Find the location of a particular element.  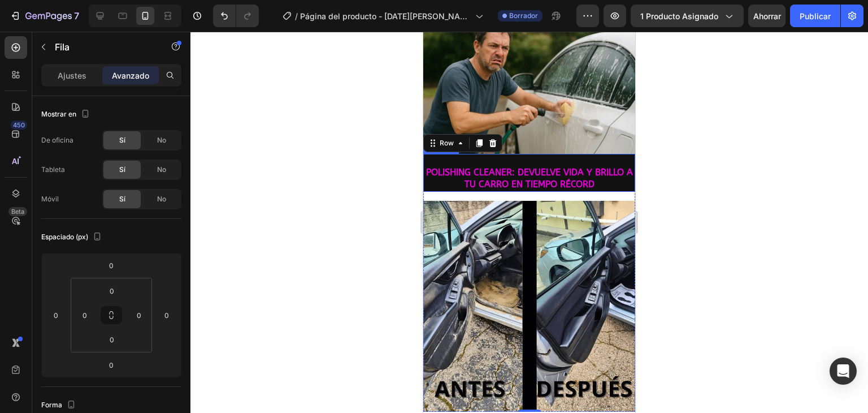

font: 7 is located at coordinates (76, 16).